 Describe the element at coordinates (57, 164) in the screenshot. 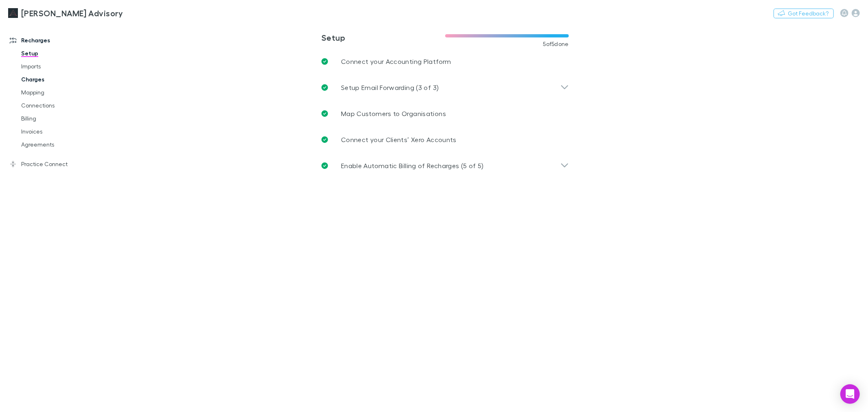

I see `a: Practice Connect` at that location.